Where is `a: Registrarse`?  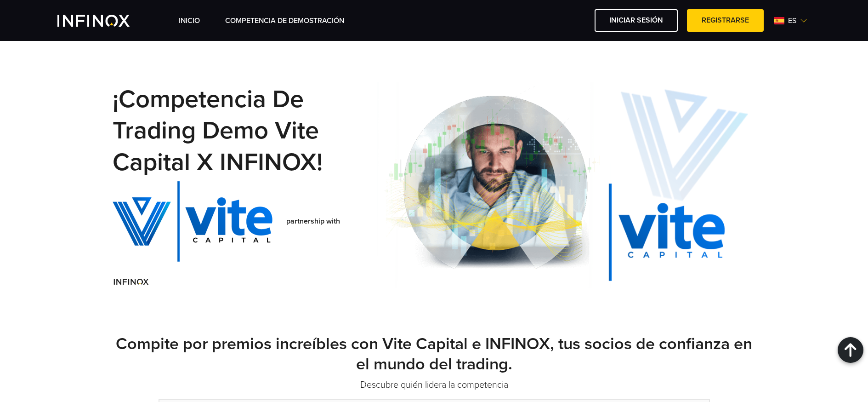 a: Registrarse is located at coordinates (725, 20).